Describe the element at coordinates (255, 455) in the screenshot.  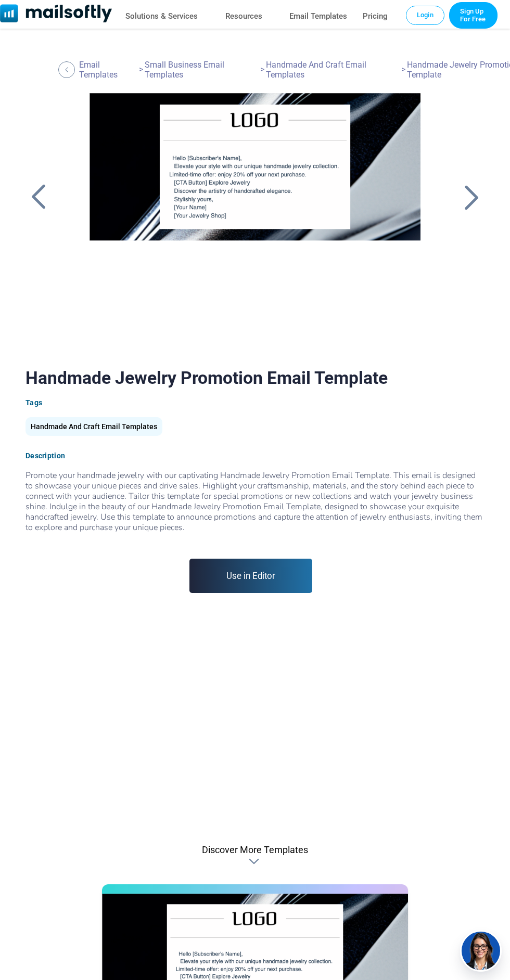
I see `div: Description` at that location.